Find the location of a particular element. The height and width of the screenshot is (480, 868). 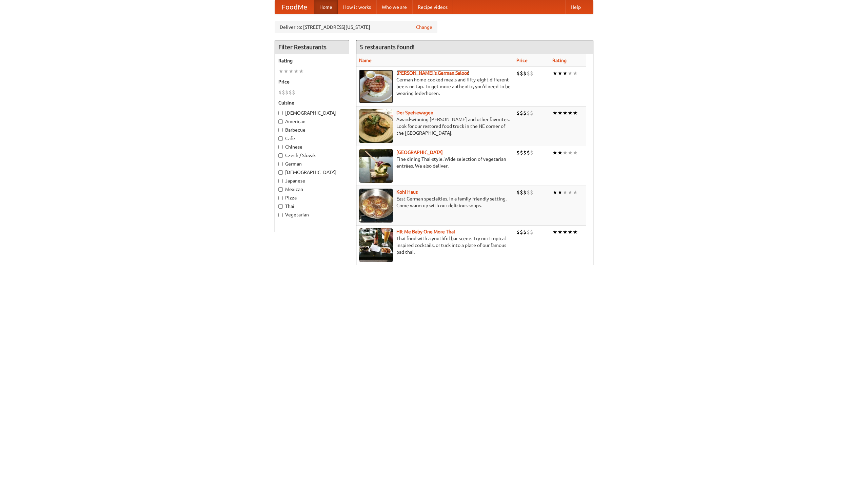

label: Cafe is located at coordinates (312, 139).